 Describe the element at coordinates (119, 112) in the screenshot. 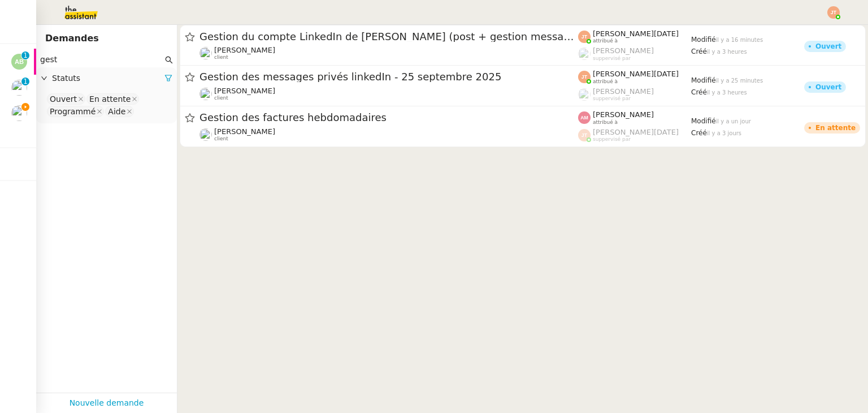

I see `nz-select-item: Aide` at that location.